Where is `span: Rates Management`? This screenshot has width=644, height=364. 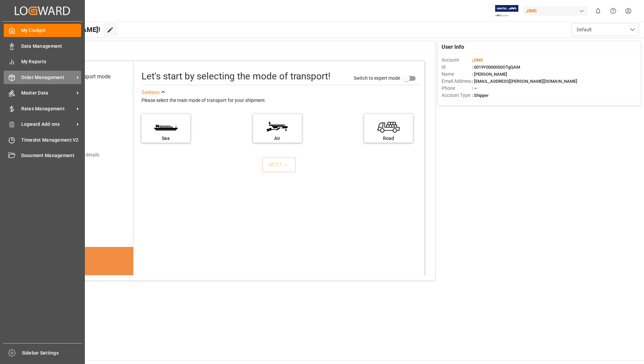 span: Rates Management is located at coordinates (48, 109).